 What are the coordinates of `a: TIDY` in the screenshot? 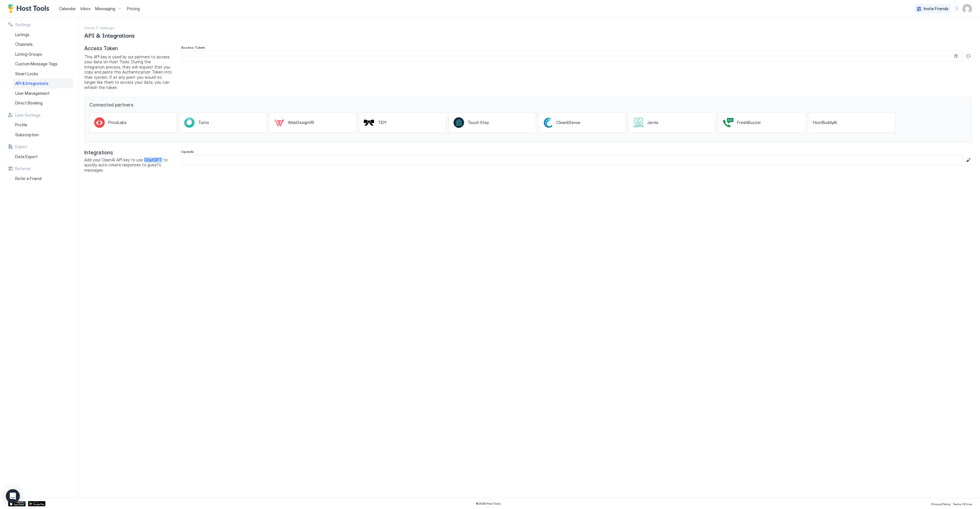 It's located at (403, 123).